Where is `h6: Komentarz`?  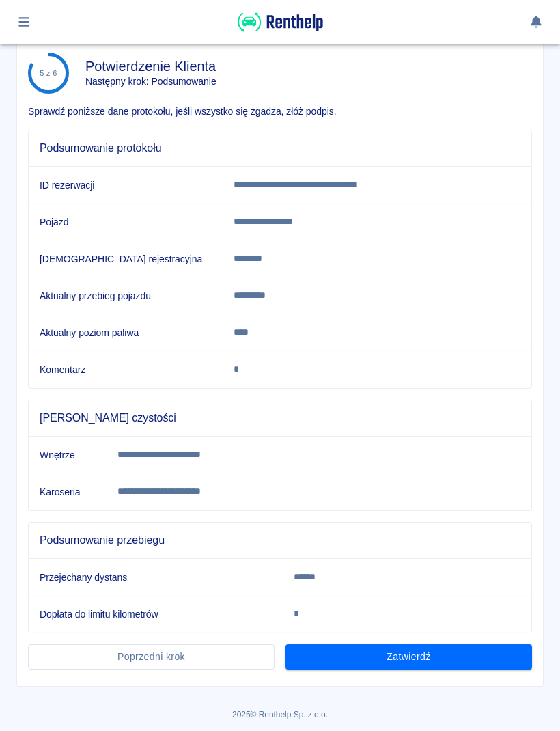 h6: Komentarz is located at coordinates (126, 369).